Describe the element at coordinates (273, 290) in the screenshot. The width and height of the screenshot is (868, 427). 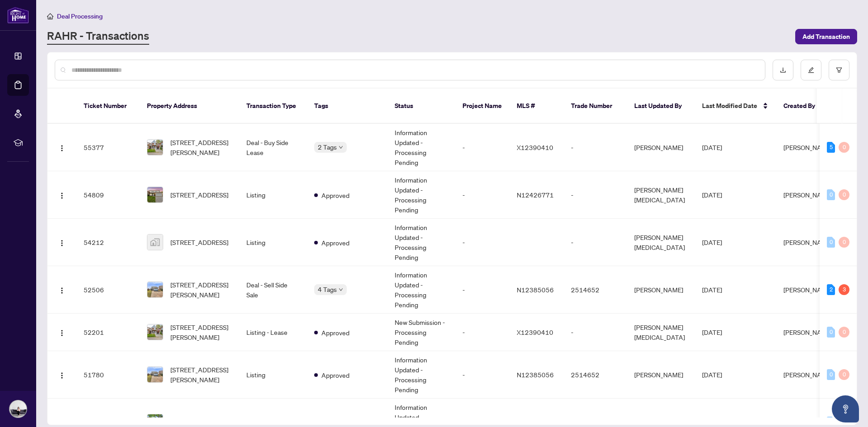
I see `td: Deal - Sell Side Sale` at that location.